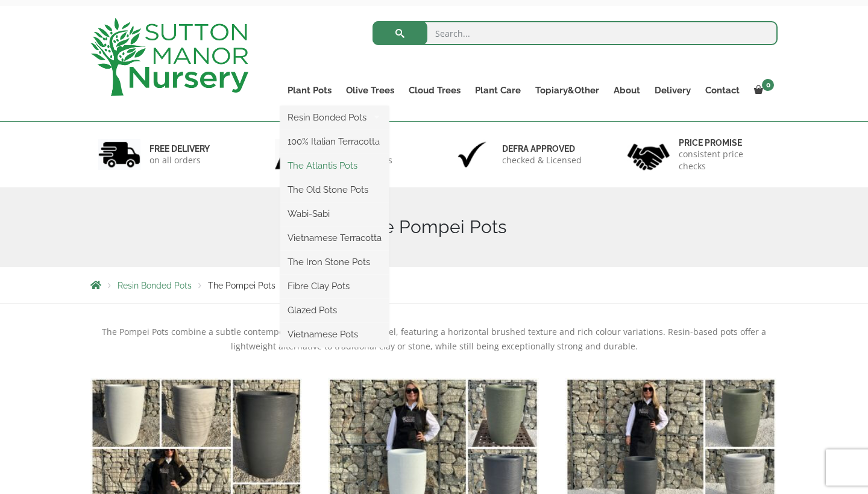  I want to click on span: 0, so click(768, 85).